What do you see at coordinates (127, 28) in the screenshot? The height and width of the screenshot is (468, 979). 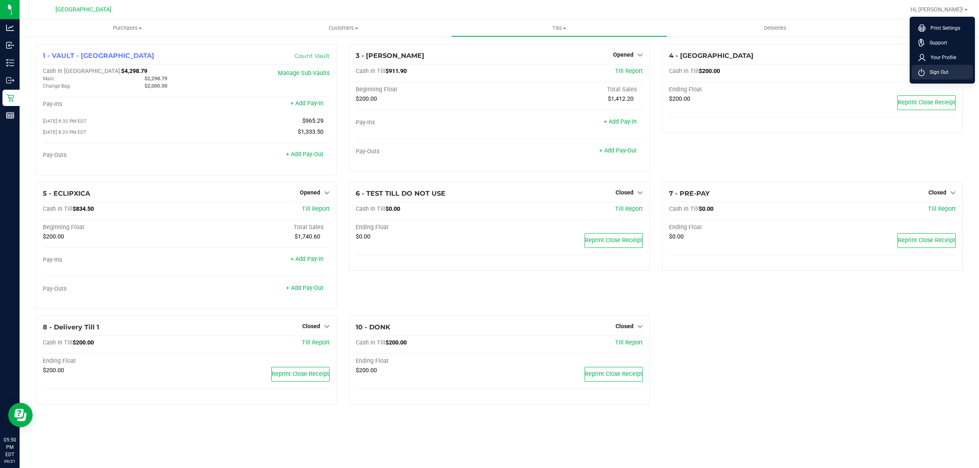 I see `span: Purchases` at bounding box center [127, 28].